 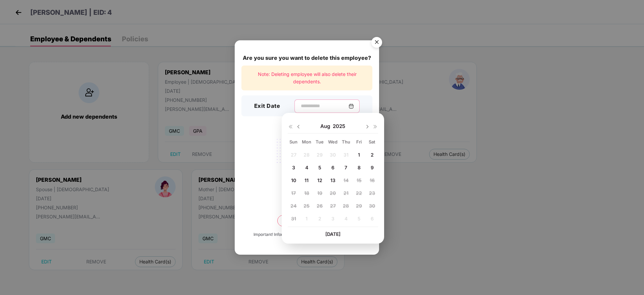 I want to click on div: Are you sure you want to delete this employee?, so click(x=307, y=58).